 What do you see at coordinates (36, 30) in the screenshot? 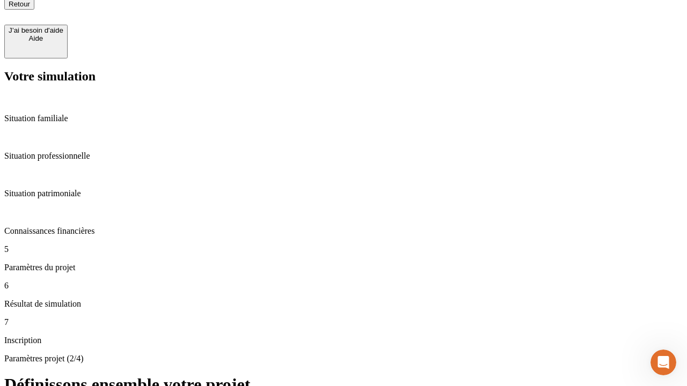
I see `div: J’ai besoin d'aide` at bounding box center [36, 30].